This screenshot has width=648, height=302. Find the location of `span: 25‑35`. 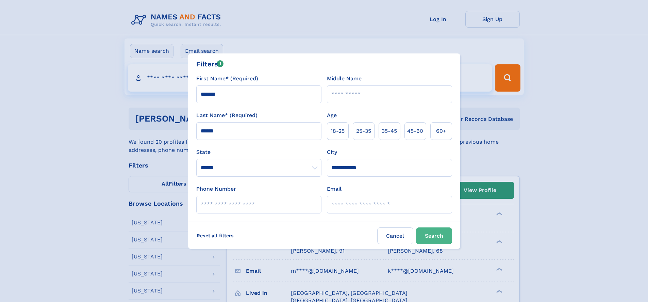

span: 25‑35 is located at coordinates (364, 131).